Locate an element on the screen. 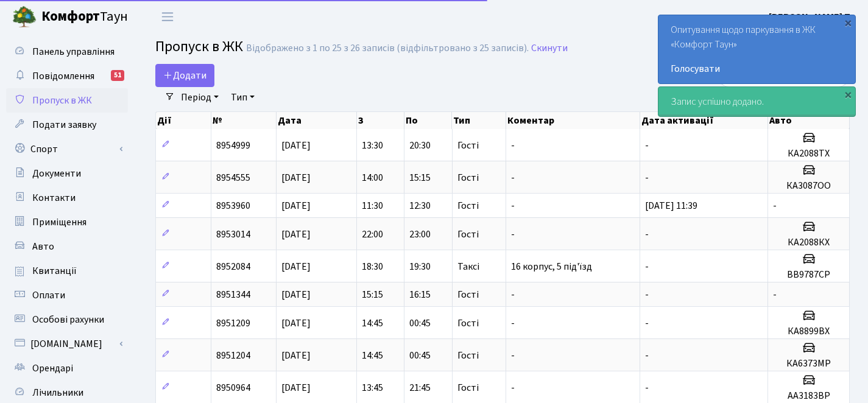 This screenshot has height=403, width=868. span: 12:30 is located at coordinates (420, 206).